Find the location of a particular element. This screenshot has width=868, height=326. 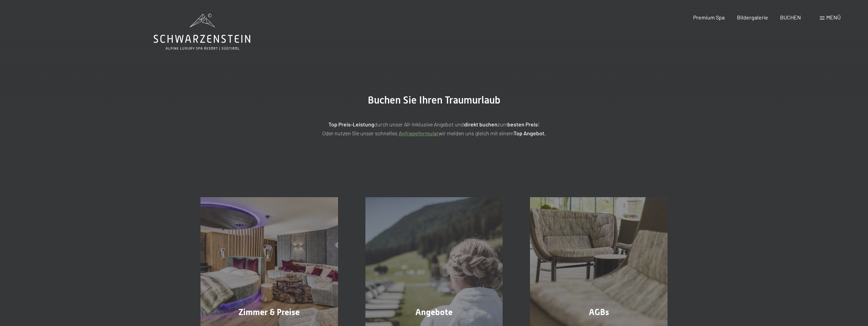

a: Premium Spa is located at coordinates (709, 17).